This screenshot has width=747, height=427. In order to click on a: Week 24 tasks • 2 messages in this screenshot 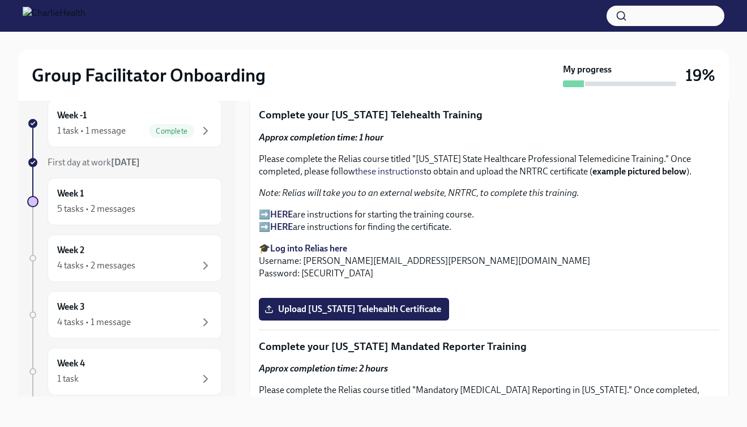, I will do `click(125, 258)`.